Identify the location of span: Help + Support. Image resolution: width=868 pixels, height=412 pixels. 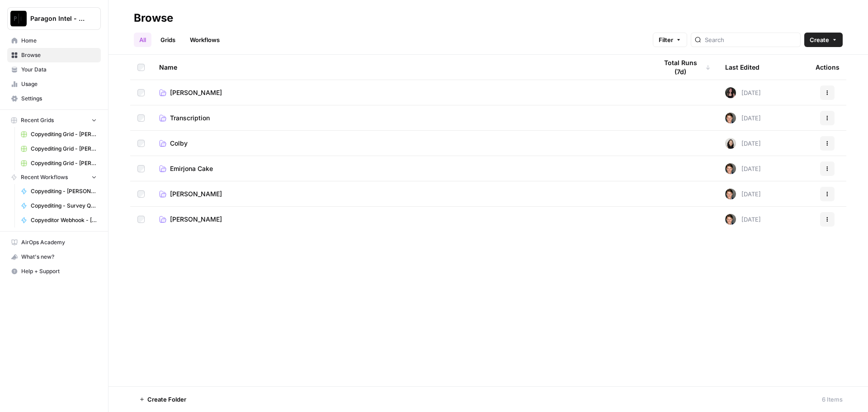
(59, 272).